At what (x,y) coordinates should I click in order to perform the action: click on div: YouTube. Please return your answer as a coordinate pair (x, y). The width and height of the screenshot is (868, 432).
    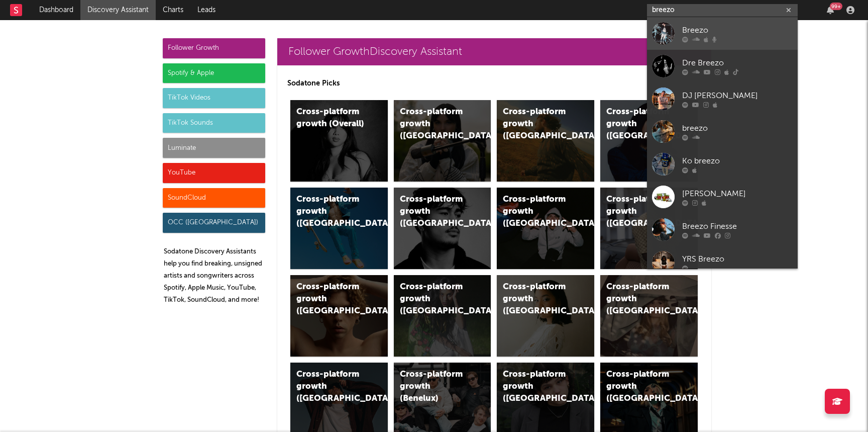
    Looking at the image, I should click on (214, 173).